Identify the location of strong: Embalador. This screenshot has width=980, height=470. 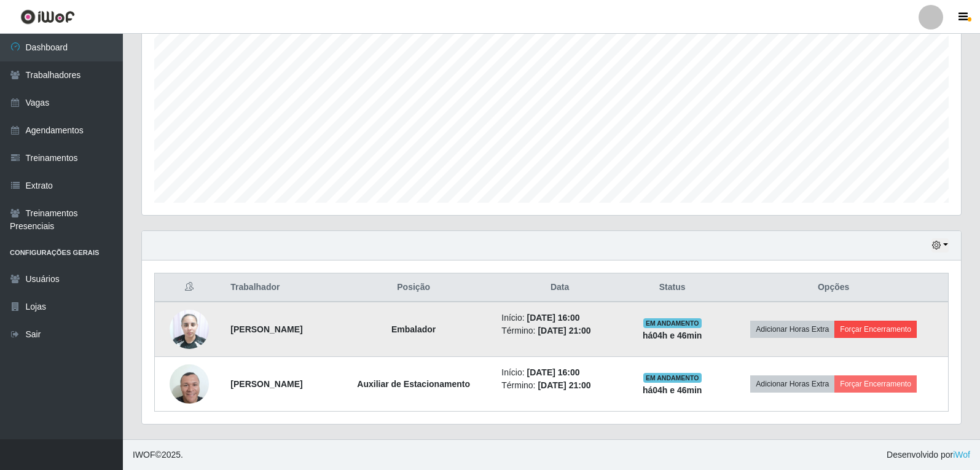
(413, 329).